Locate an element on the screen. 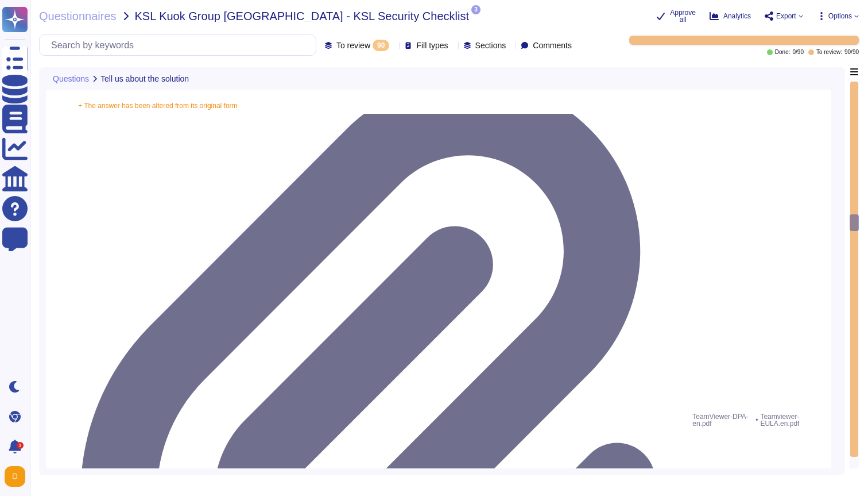 The height and width of the screenshot is (496, 868). button: Approve all is located at coordinates (676, 16).